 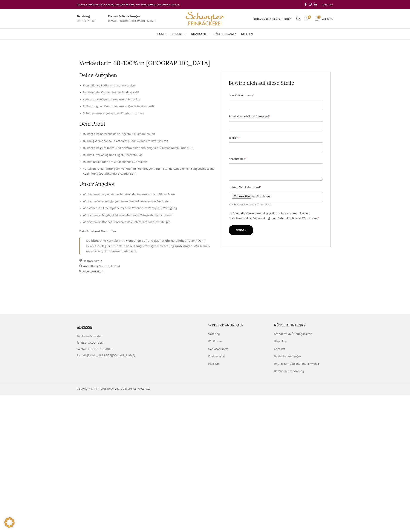 I want to click on span: Bäckerei Schwyter, so click(x=89, y=336).